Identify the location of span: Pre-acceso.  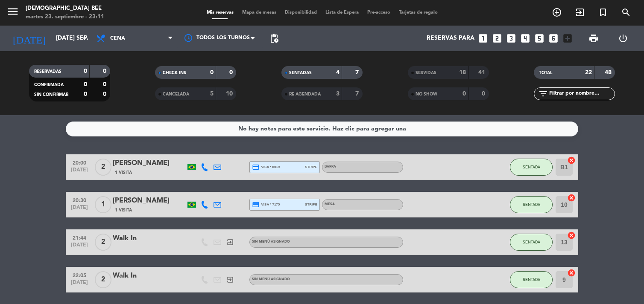
(379, 12).